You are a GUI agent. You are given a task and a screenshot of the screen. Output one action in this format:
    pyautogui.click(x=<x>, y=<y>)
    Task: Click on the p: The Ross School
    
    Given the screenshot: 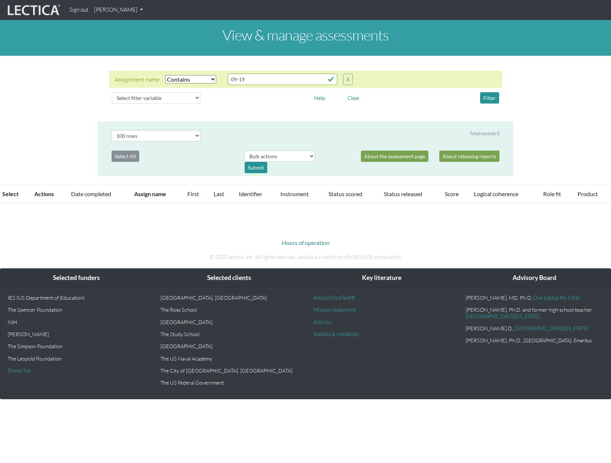 What is the action you would take?
    pyautogui.click(x=229, y=309)
    